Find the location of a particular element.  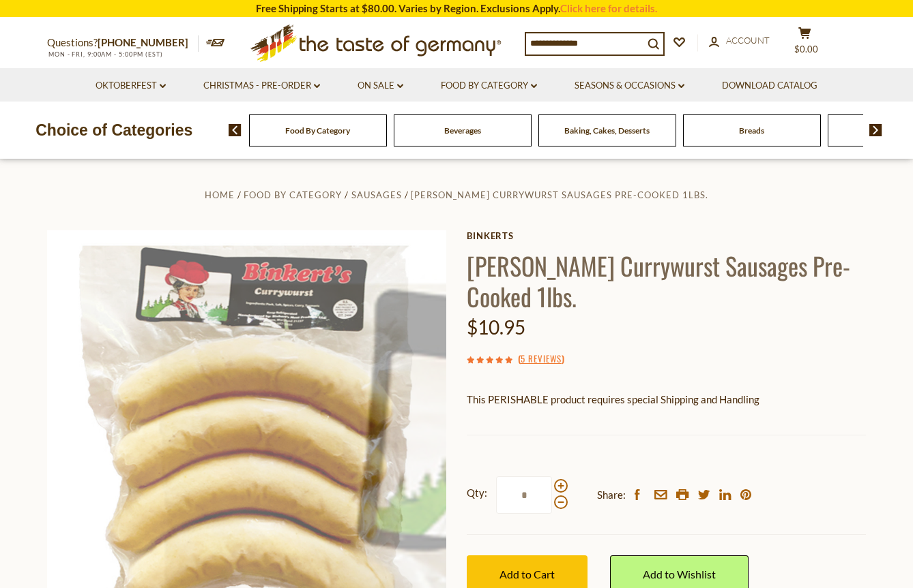

a: On Sale is located at coordinates (380, 86).